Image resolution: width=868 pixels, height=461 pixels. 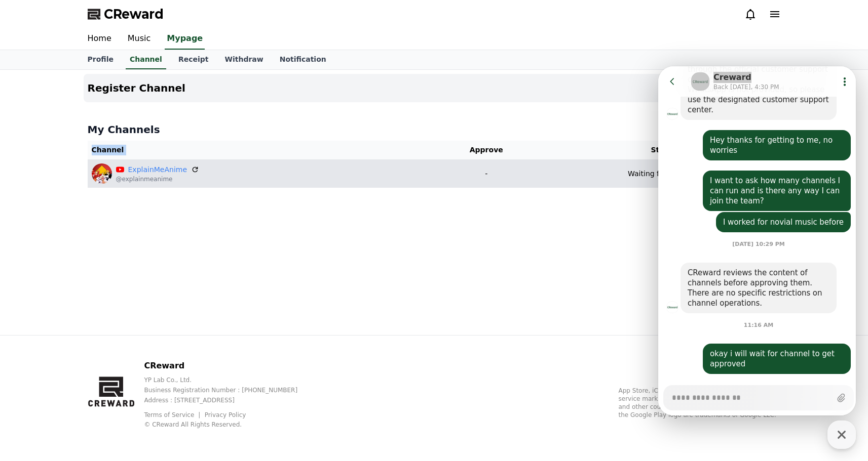 I want to click on p: App Store, iCloud, iCloud Drive, and iTunes Store are service marks of Apple Inc., registered in ..., so click(x=700, y=403).